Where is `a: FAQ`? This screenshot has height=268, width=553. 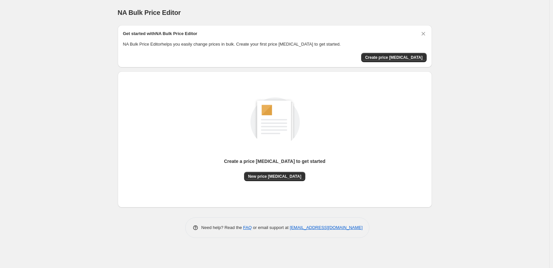 a: FAQ is located at coordinates (247, 228).